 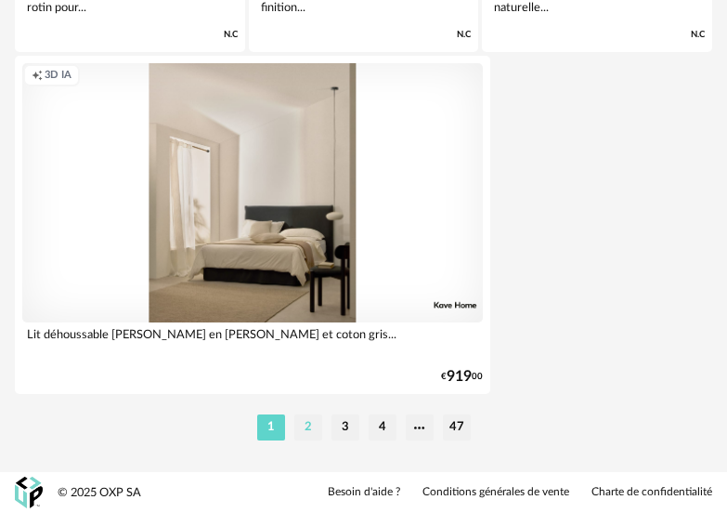 What do you see at coordinates (345, 427) in the screenshot?
I see `li: 3` at bounding box center [345, 427].